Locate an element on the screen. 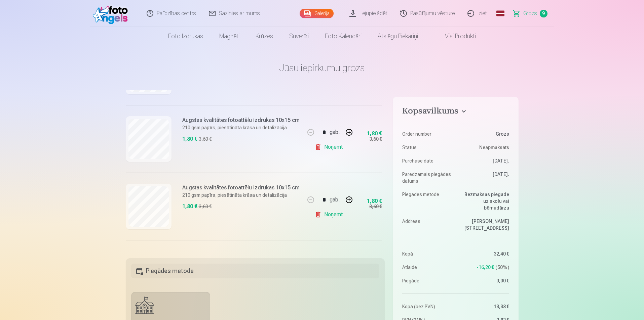  dd: 0,00 € is located at coordinates (484, 281).